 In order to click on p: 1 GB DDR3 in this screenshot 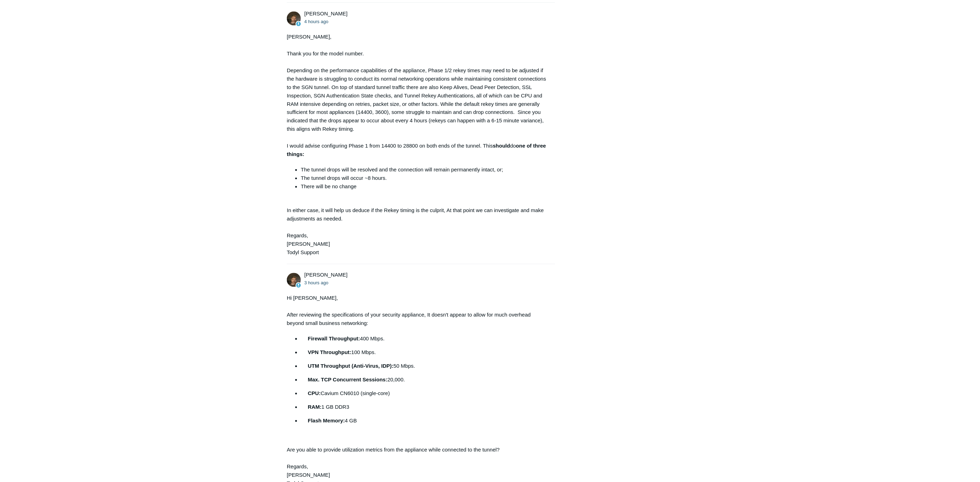, I will do `click(428, 407)`.